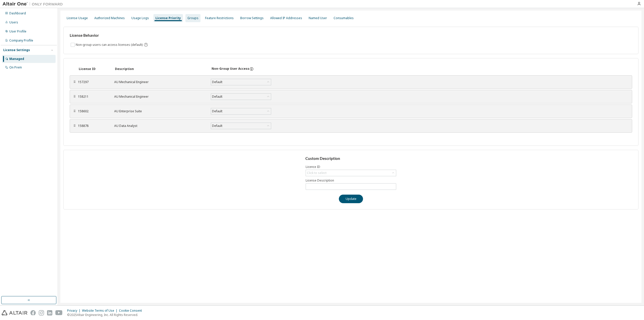 The width and height of the screenshot is (644, 320). I want to click on div: Allowed IP Addresses, so click(286, 18).